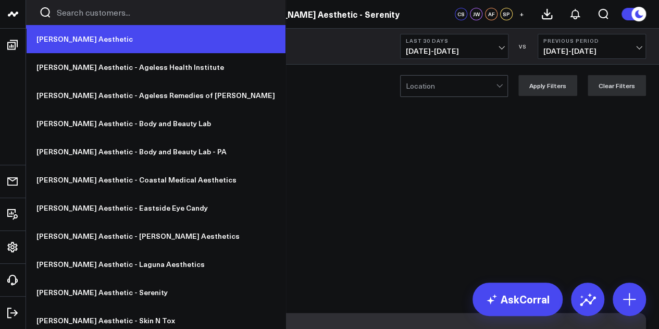 This screenshot has width=659, height=329. Describe the element at coordinates (476, 14) in the screenshot. I see `div: JW` at that location.